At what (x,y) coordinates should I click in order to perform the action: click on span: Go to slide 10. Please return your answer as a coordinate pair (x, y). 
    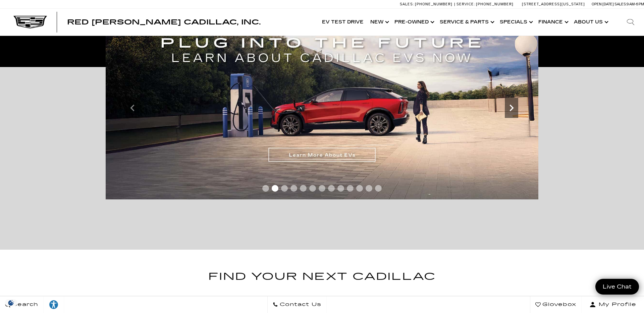
    Looking at the image, I should click on (350, 188).